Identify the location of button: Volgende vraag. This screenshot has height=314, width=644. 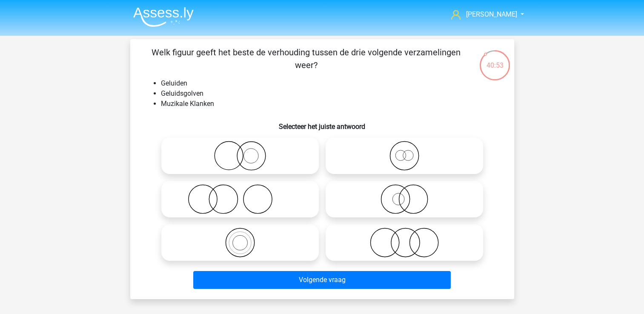
(322, 280).